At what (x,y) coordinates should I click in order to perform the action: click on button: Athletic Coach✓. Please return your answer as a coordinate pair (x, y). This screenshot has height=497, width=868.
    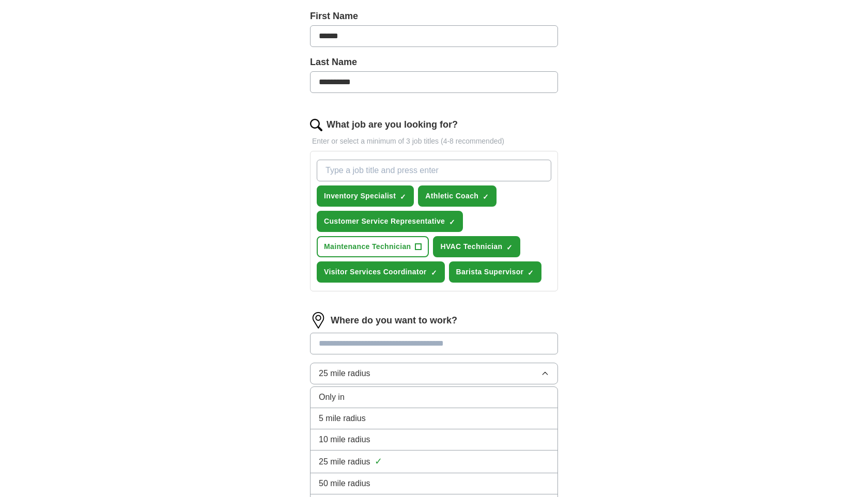
    Looking at the image, I should click on (457, 196).